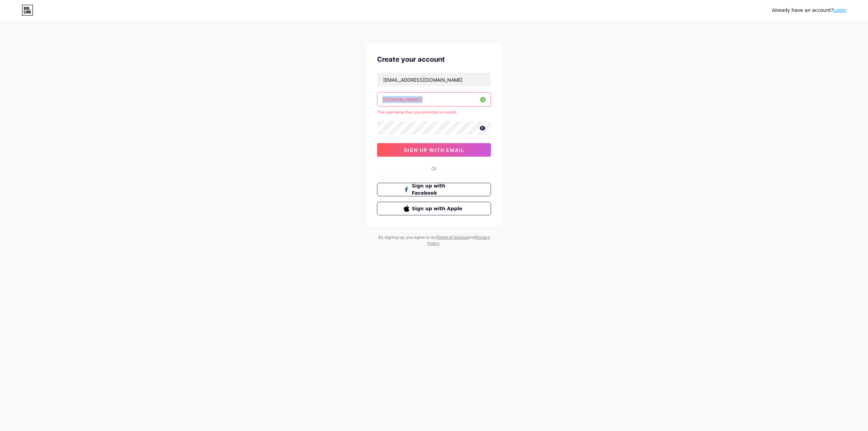  I want to click on button: Sign up with Apple, so click(434, 209).